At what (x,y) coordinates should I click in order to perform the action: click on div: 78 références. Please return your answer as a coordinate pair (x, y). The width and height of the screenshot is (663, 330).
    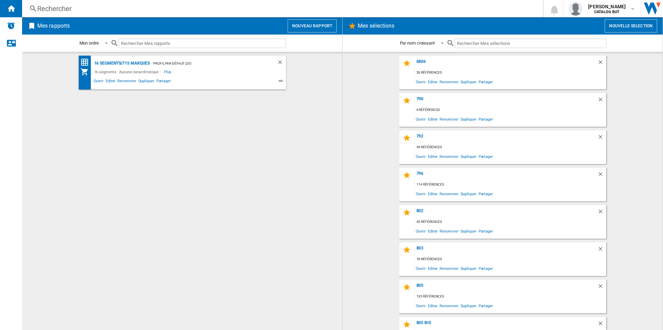
    Looking at the image, I should click on (510, 259).